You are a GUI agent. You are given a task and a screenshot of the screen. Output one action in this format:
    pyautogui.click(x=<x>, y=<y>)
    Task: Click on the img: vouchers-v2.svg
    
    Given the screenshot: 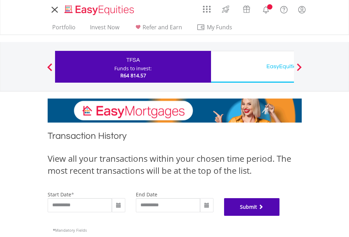 What is the action you would take?
    pyautogui.click(x=246, y=9)
    